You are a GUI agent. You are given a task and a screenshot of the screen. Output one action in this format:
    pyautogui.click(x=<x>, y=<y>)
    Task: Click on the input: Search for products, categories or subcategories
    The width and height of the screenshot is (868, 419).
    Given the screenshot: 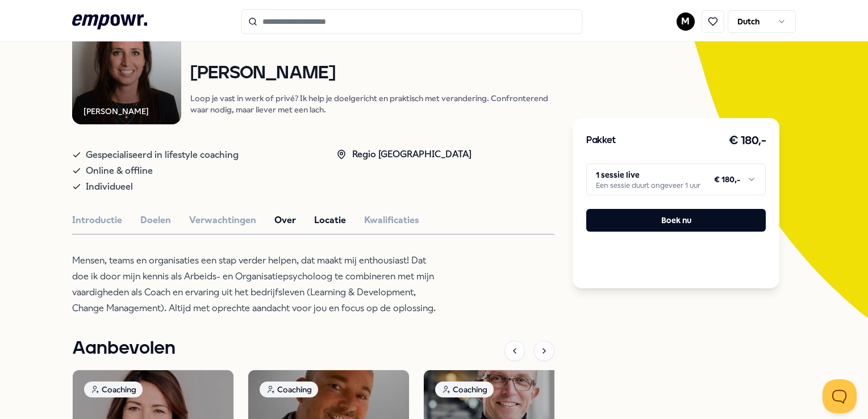 What is the action you would take?
    pyautogui.click(x=412, y=22)
    